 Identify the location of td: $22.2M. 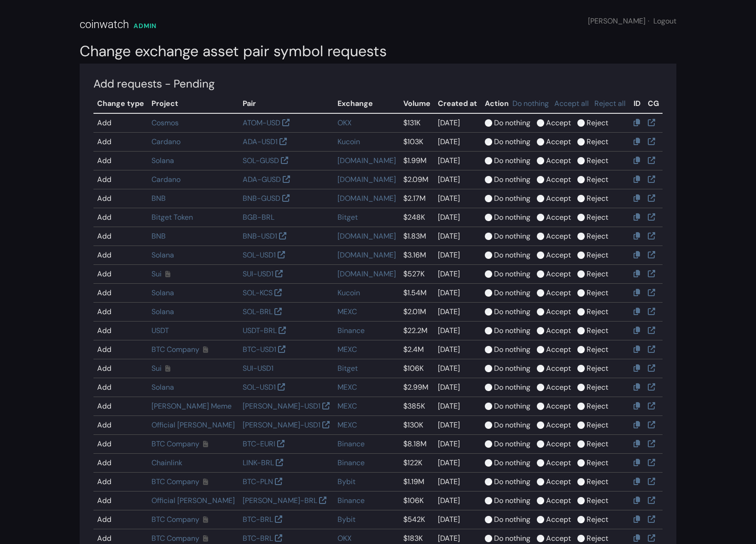
(417, 331).